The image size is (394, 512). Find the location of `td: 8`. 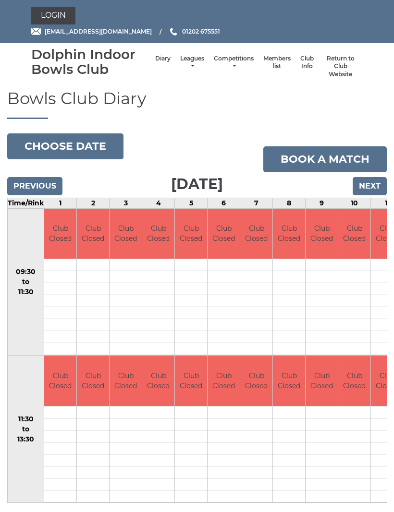

td: 8 is located at coordinates (289, 203).